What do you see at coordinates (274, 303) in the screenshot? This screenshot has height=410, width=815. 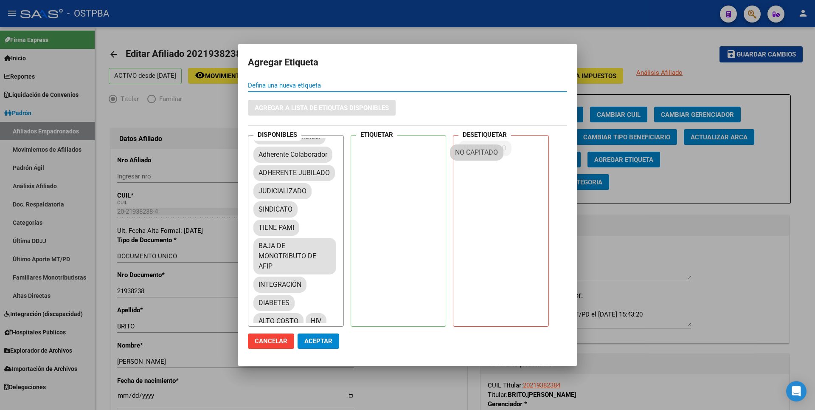 I see `mat-chip: DIABETES` at bounding box center [274, 303].